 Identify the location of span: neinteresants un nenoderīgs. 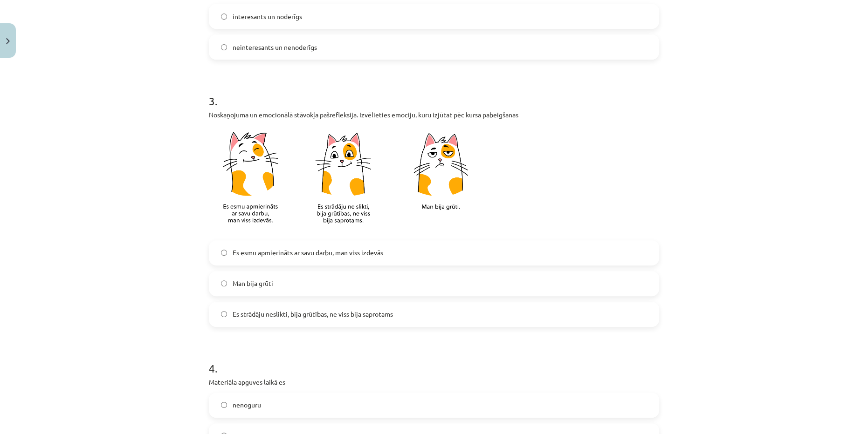
(275, 47).